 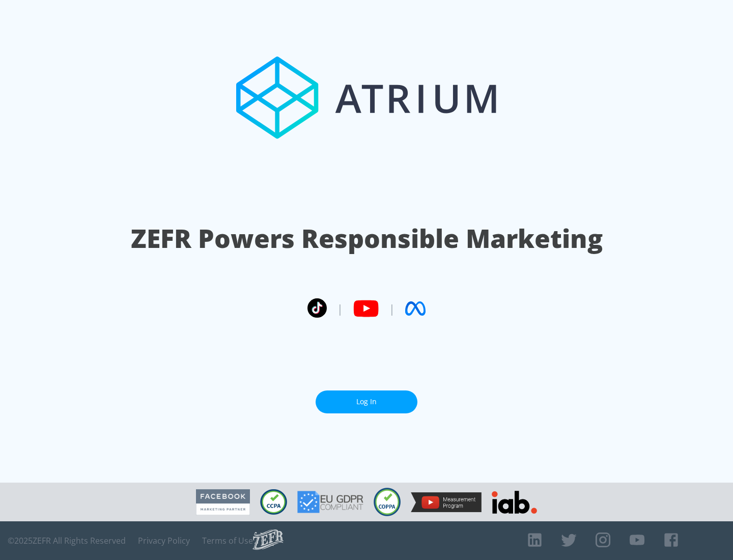 I want to click on img: IAB, so click(x=514, y=502).